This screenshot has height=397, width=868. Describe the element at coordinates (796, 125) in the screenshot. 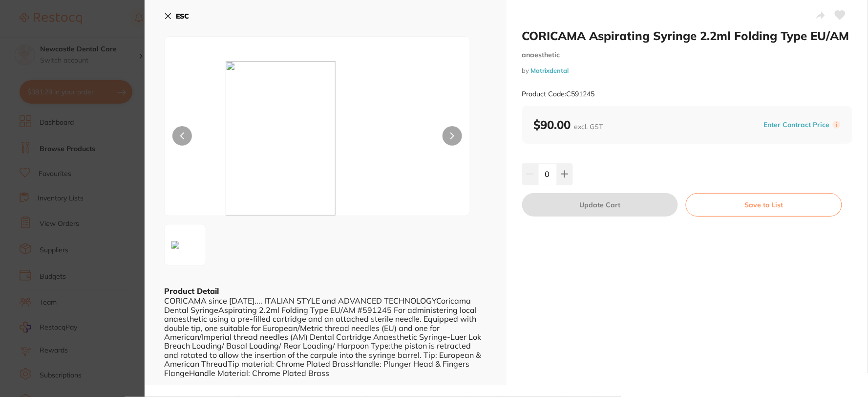

I see `button: Enter Contract Price` at that location.